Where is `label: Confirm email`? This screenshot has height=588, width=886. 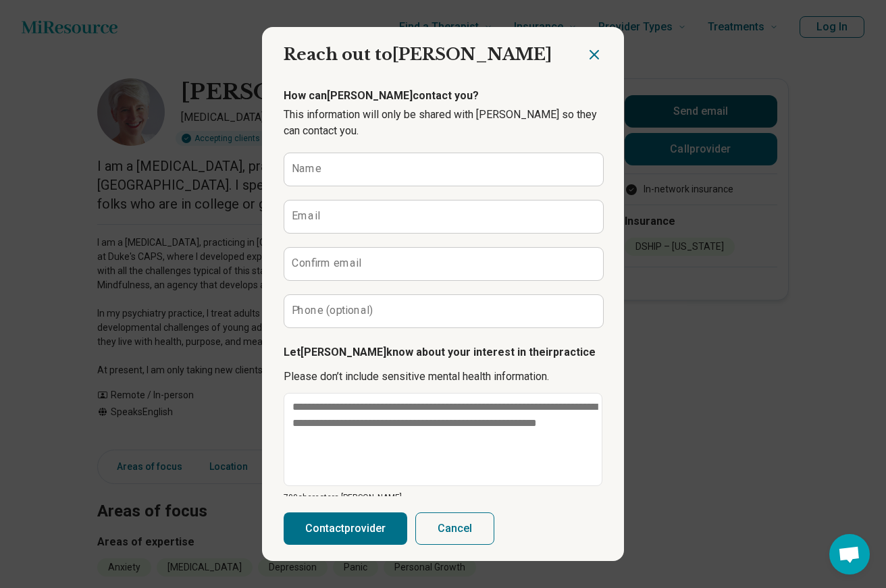
label: Confirm email is located at coordinates (326, 263).